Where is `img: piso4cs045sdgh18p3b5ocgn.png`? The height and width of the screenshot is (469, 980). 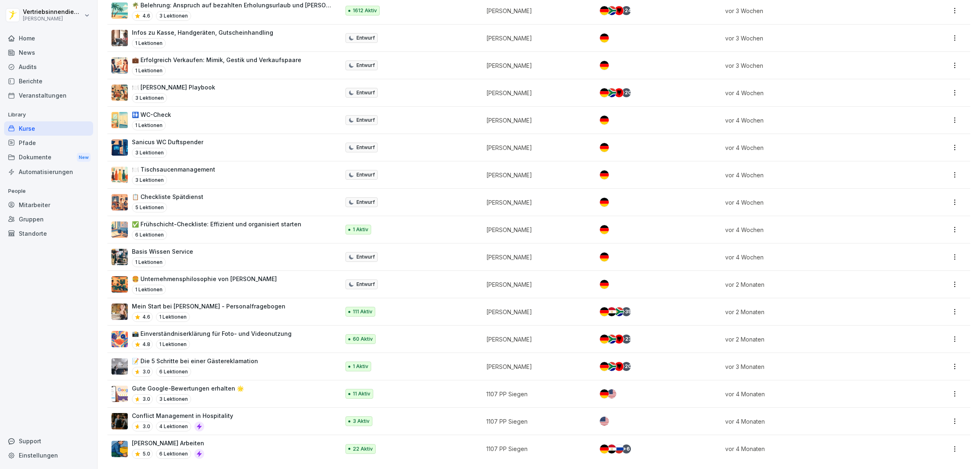 img: piso4cs045sdgh18p3b5ocgn.png is located at coordinates (119, 285).